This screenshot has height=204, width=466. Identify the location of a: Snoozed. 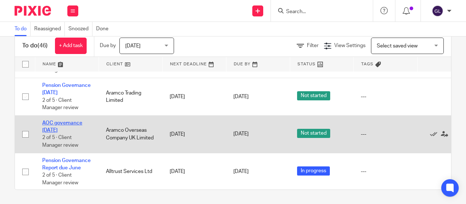
(81, 29).